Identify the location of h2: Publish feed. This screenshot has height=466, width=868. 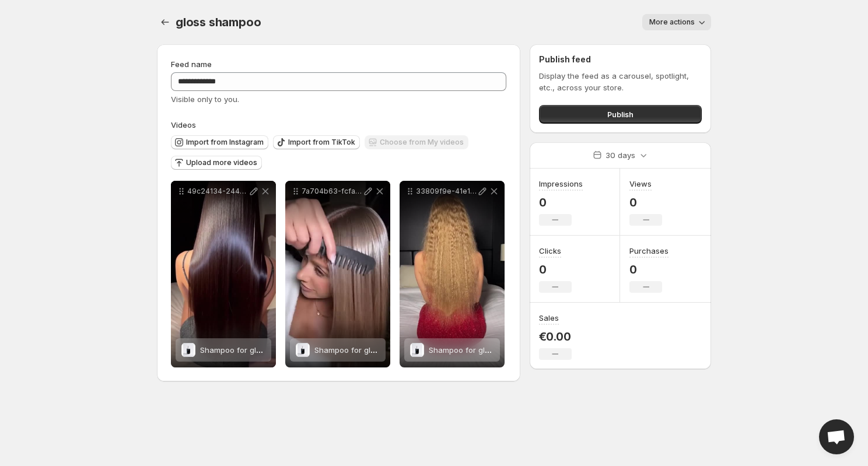
(620, 59).